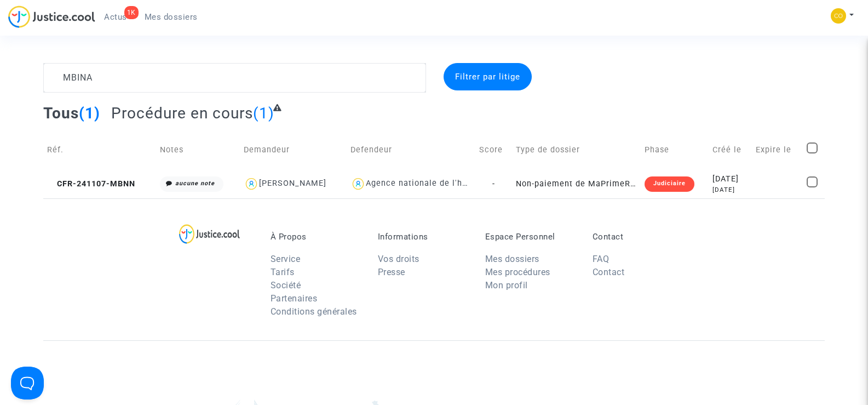 Image resolution: width=868 pixels, height=405 pixels. Describe the element at coordinates (286, 285) in the screenshot. I see `a: Société` at that location.